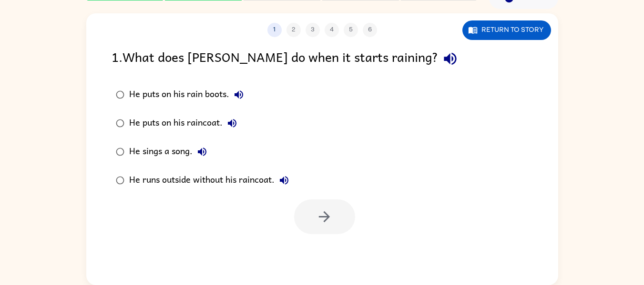  What do you see at coordinates (284, 180) in the screenshot?
I see `button: He runs outside without his raincoat.` at bounding box center [284, 180].